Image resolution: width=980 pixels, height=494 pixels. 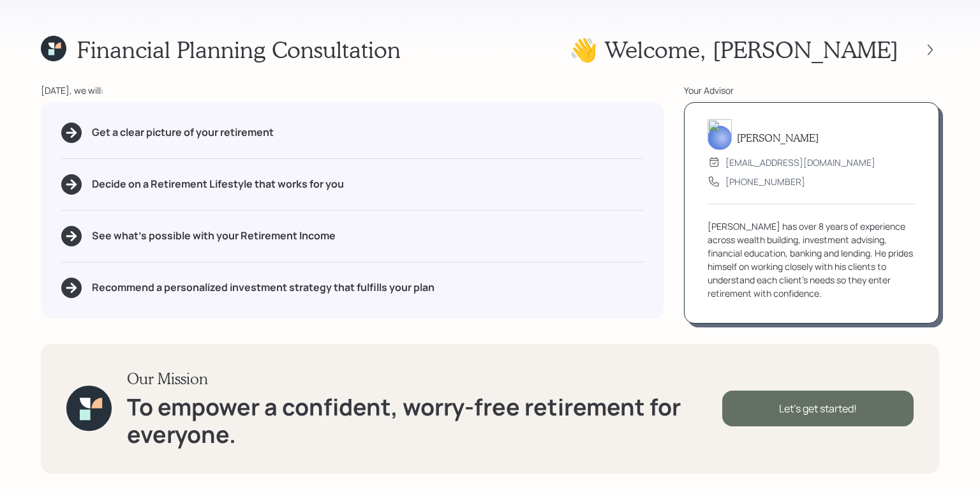 What do you see at coordinates (812, 90) in the screenshot?
I see `div: Your Advisor` at bounding box center [812, 90].